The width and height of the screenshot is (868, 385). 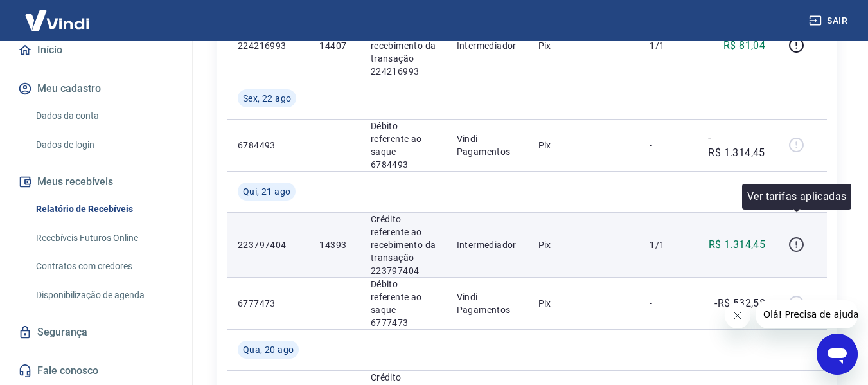 What do you see at coordinates (268, 245) in the screenshot?
I see `p: 223797404` at bounding box center [268, 245].